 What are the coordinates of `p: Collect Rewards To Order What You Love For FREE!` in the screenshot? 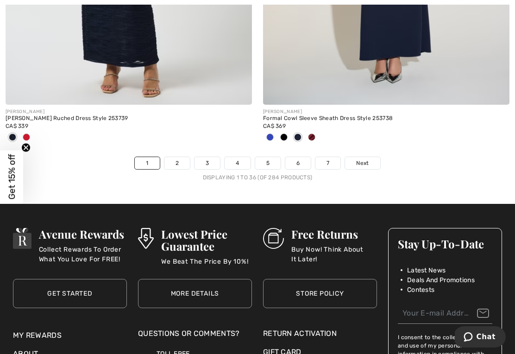 It's located at (83, 254).